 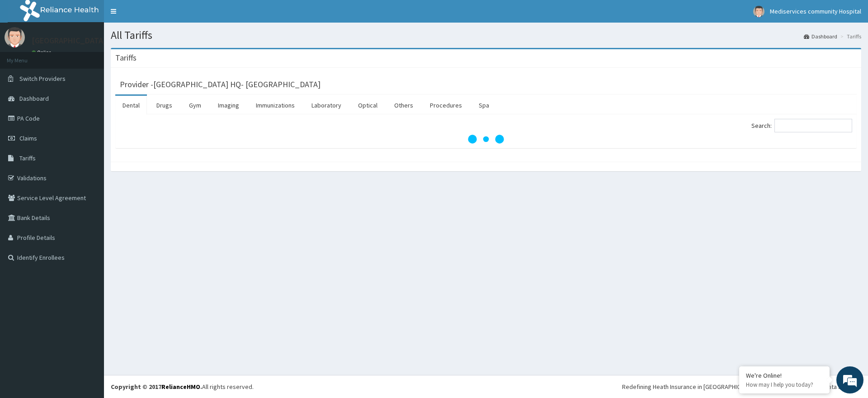 I want to click on div: We're Online!, so click(x=784, y=375).